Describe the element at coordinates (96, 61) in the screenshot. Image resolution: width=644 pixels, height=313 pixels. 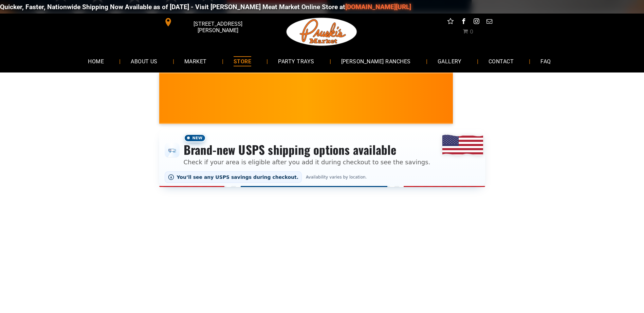
I see `a: HOME` at that location.